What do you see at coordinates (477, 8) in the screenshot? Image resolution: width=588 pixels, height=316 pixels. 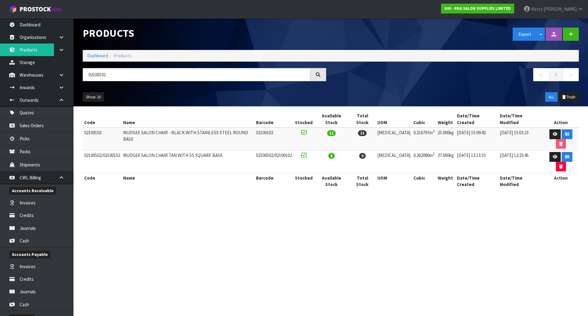 I see `strong: S00 - RKG SALON SUPPLIES LIMITED` at bounding box center [477, 8].